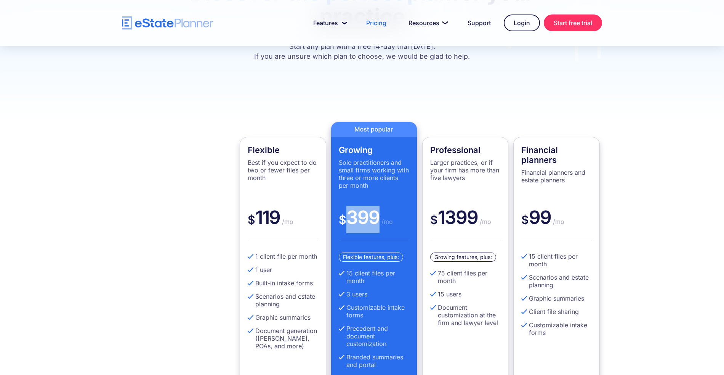 Image resolution: width=724 pixels, height=375 pixels. What do you see at coordinates (463, 257) in the screenshot?
I see `div: Growing features, plus:` at bounding box center [463, 257].